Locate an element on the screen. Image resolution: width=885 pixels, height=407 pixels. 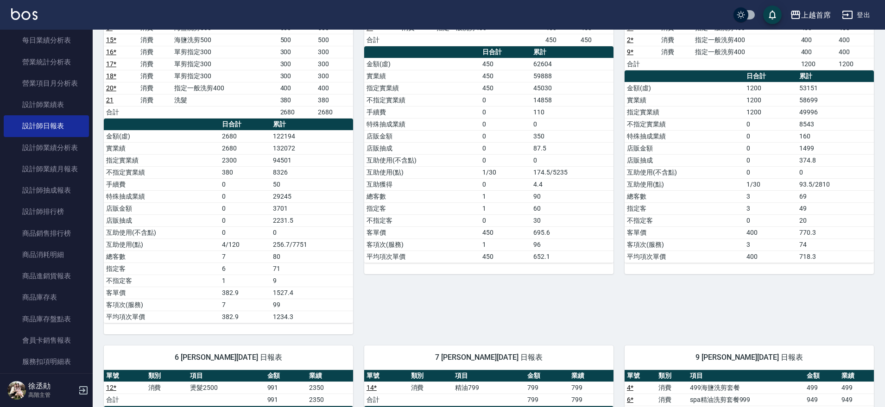
td: 海鹽洗剪500 is located at coordinates (225, 40).